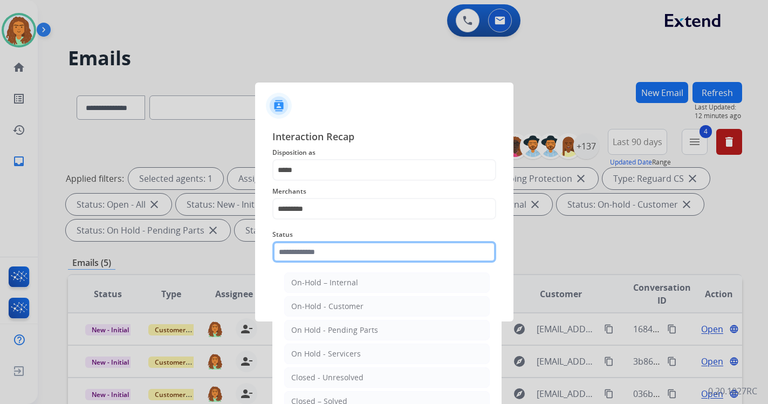 This screenshot has width=768, height=404. Describe the element at coordinates (384, 235) in the screenshot. I see `span: Status` at that location.